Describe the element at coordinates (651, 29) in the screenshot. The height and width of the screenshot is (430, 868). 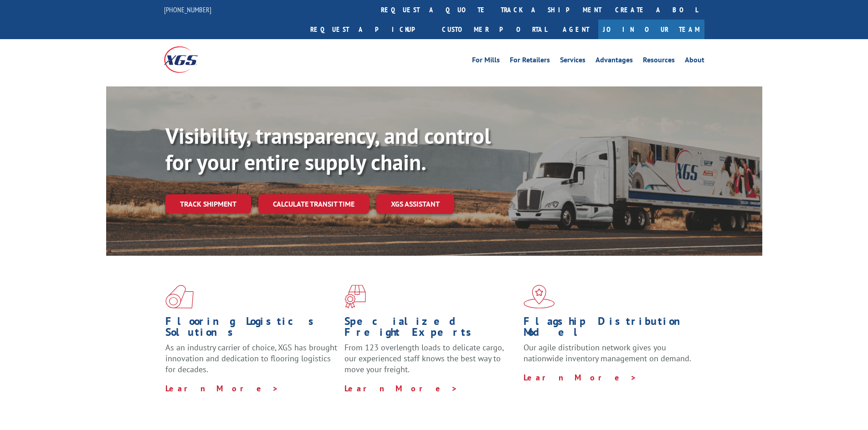
I see `a: Join Our Team` at that location.